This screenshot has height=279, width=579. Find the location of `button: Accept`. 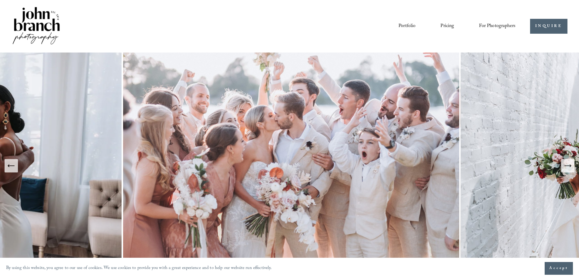

button: Accept is located at coordinates (558, 269).